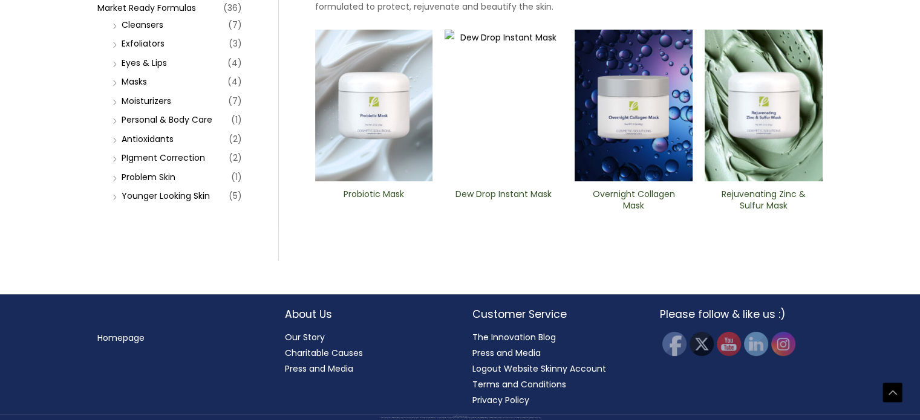  Describe the element at coordinates (144, 63) in the screenshot. I see `a: Eyes & Lips` at that location.